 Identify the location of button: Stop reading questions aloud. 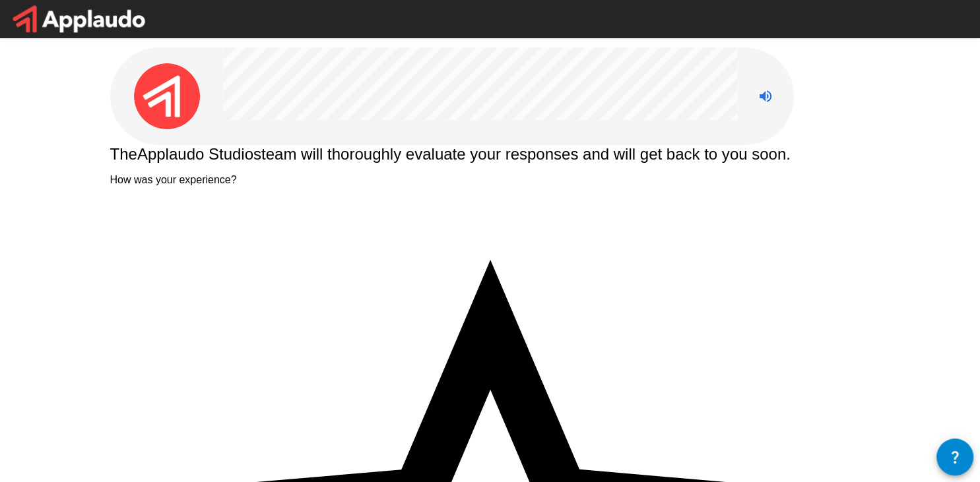
(766, 96).